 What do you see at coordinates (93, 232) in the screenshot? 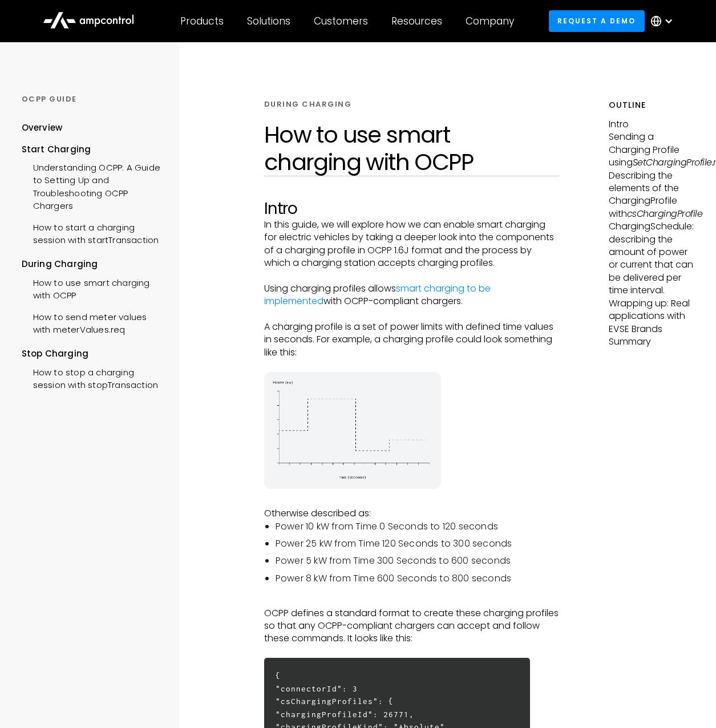
I see `div: How to start a charging session with startTransaction` at bounding box center [93, 232].